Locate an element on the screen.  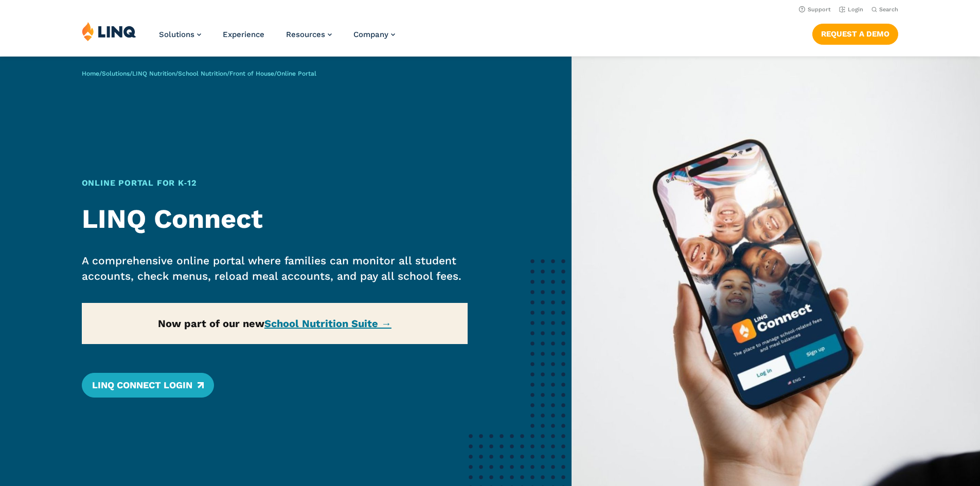
a: Resources is located at coordinates (309, 34).